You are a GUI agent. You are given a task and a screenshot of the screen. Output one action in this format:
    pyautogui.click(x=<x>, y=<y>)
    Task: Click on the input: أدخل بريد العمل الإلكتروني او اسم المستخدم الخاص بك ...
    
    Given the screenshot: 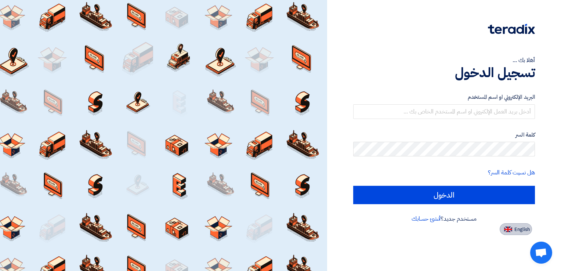 What is the action you would take?
    pyautogui.click(x=444, y=112)
    